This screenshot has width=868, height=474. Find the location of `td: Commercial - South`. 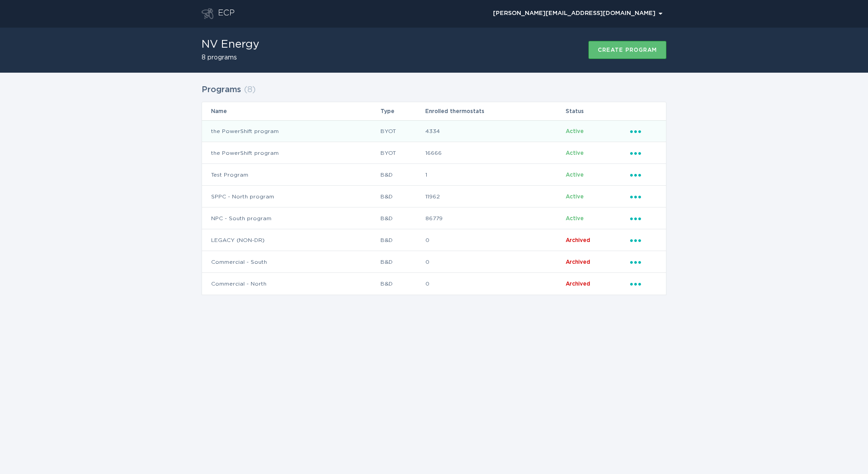

td: Commercial - South is located at coordinates (291, 262).